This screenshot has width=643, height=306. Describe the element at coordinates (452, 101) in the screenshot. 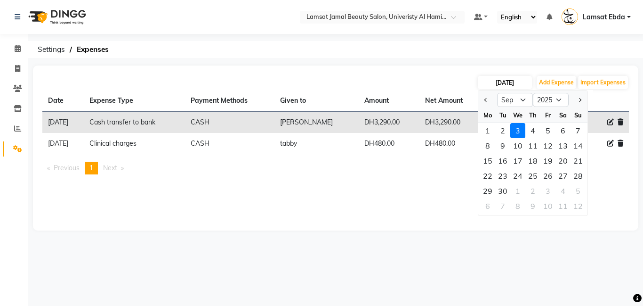

I see `th: Net Amount` at that location.